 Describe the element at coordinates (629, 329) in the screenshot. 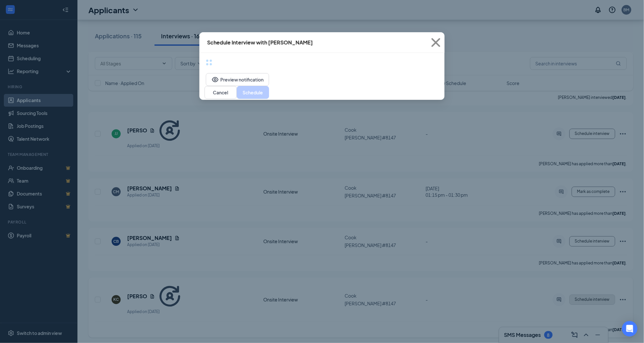

I see `div: Open Intercom Messenger` at that location.